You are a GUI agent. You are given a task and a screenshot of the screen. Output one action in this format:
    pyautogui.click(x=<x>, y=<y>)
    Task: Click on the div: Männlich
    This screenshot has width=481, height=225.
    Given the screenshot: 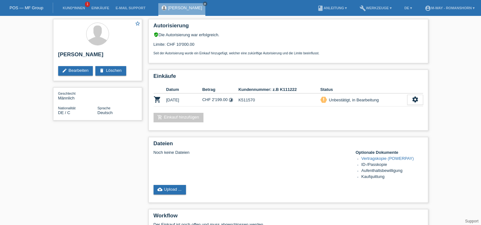 What is the action you would take?
    pyautogui.click(x=78, y=96)
    